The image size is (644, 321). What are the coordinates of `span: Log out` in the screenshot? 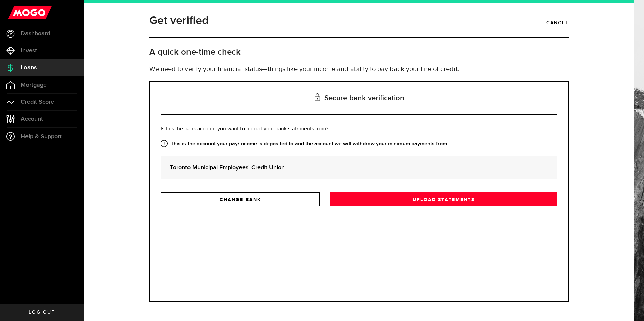 It's located at (41, 312).